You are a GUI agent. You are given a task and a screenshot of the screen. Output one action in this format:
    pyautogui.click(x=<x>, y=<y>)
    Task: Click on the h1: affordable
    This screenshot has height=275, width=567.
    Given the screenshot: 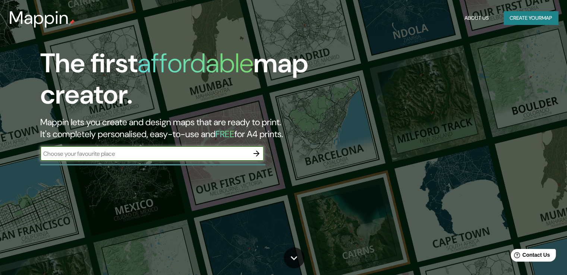 What is the action you would take?
    pyautogui.click(x=195, y=63)
    